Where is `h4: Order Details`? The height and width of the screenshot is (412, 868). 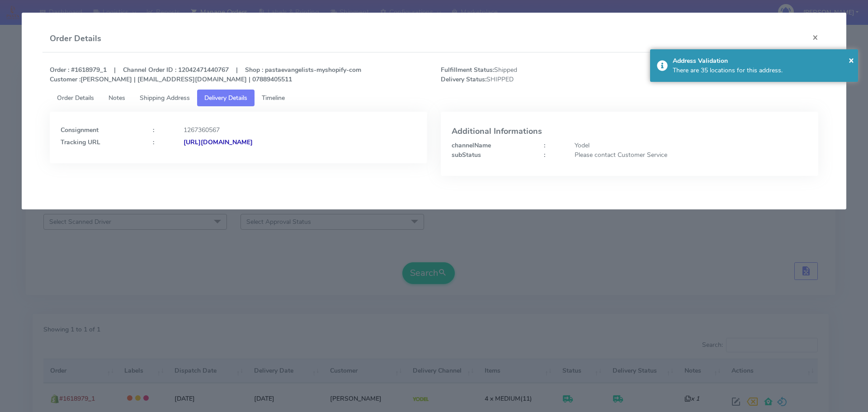
h4: Order Details is located at coordinates (76, 38).